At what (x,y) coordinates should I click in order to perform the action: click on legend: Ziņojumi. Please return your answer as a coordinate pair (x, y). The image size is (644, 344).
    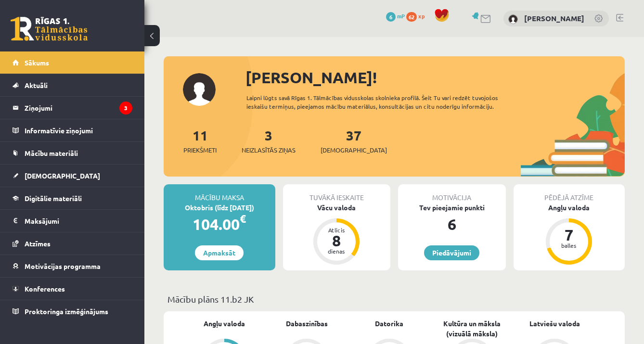
    Looking at the image, I should click on (78, 107).